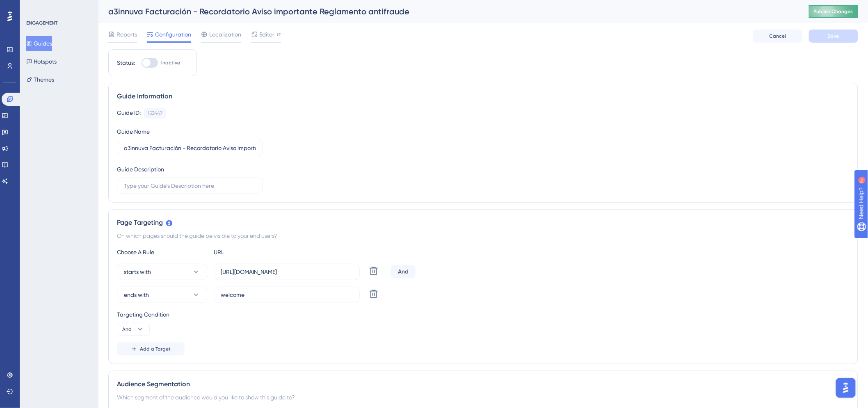 This screenshot has height=408, width=868. What do you see at coordinates (155, 349) in the screenshot?
I see `span: Add a Target` at bounding box center [155, 349].